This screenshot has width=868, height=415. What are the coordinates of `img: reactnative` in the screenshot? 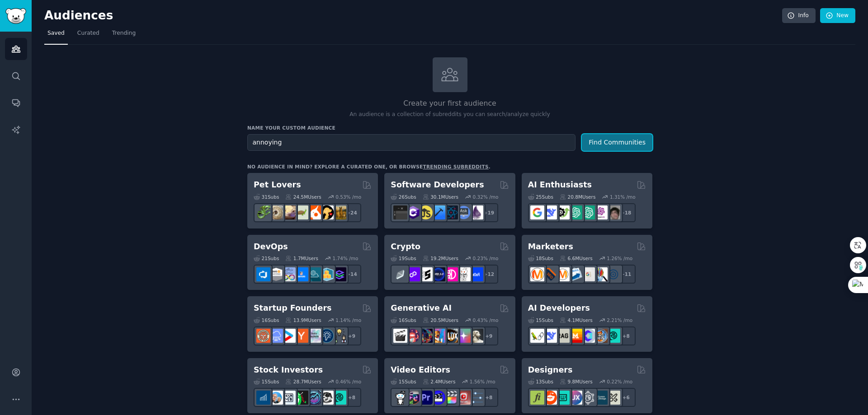 It's located at (451, 212).